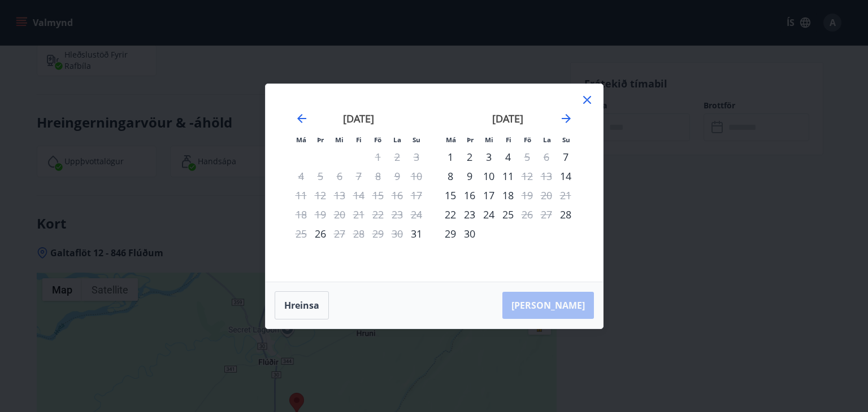  What do you see at coordinates (527, 195) in the screenshot?
I see `td: Not available. föstudagur, 19. september 2025` at bounding box center [527, 195].